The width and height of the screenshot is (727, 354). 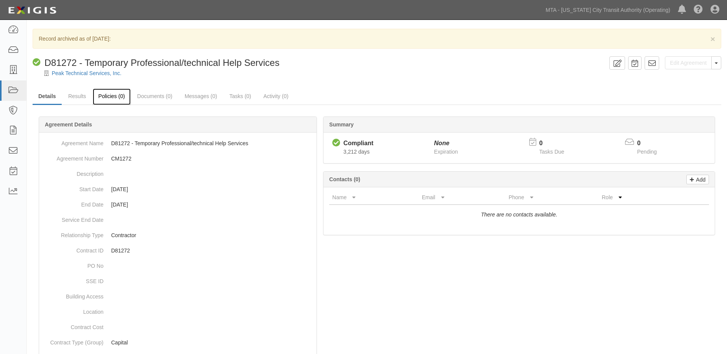 I want to click on dd: CM1272, so click(x=178, y=159).